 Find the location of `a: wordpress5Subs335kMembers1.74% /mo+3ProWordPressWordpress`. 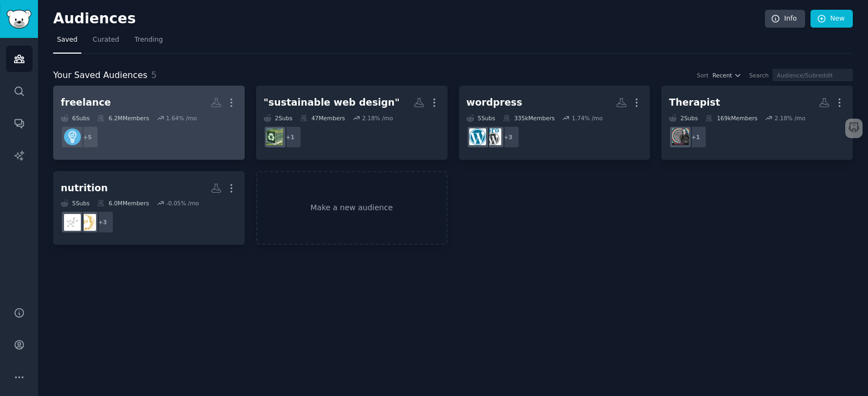

a: wordpress5Subs335kMembers1.74% /mo+3ProWordPressWordpress is located at coordinates (555, 122).